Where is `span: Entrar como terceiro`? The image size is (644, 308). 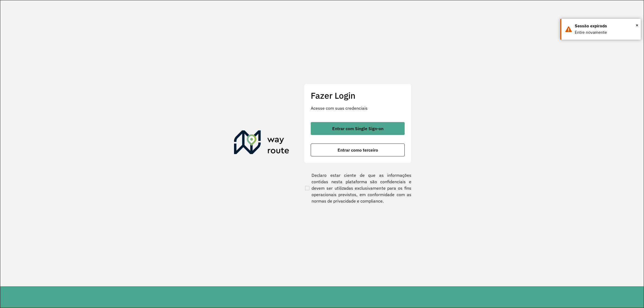
span: Entrar como terceiro is located at coordinates (358, 150).